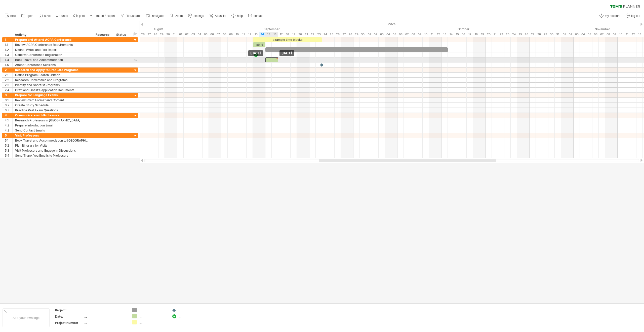 This screenshot has height=332, width=644. Describe the element at coordinates (558, 34) in the screenshot. I see `div: Friday, 31 October 2025` at that location.